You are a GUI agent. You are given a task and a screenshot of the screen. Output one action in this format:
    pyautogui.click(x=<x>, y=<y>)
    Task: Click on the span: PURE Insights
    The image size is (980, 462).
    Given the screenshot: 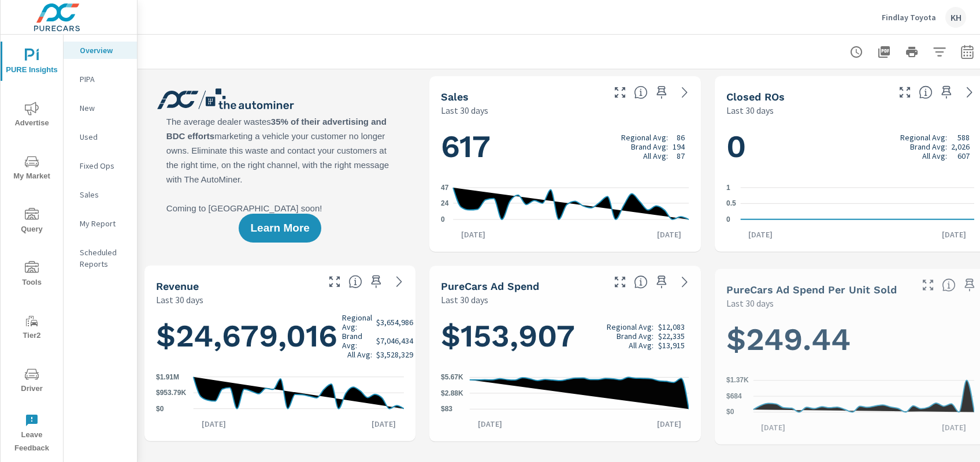 What is the action you would take?
    pyautogui.click(x=32, y=63)
    